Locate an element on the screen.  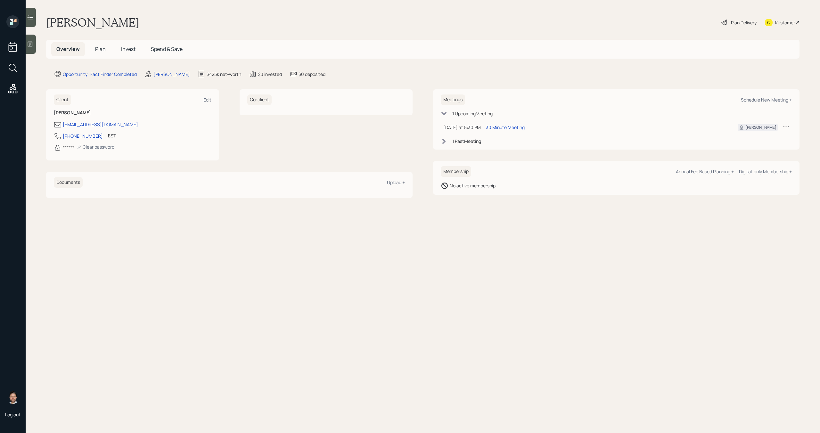
div: 1 Upcoming Meeting is located at coordinates (473, 113).